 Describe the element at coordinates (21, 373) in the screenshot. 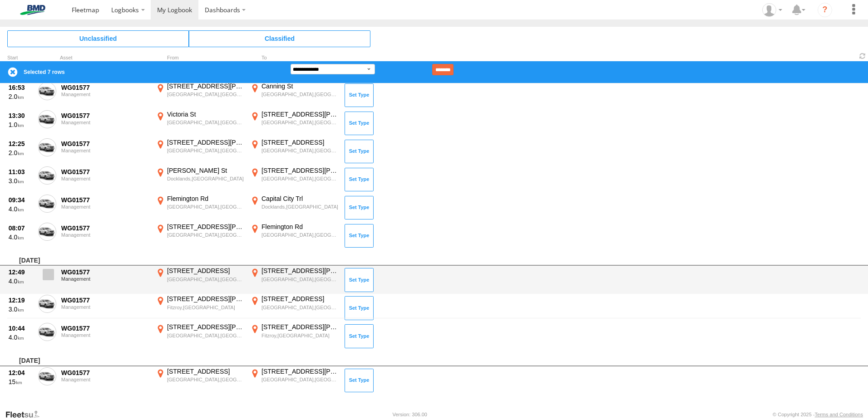

I see `div: 12:04` at that location.